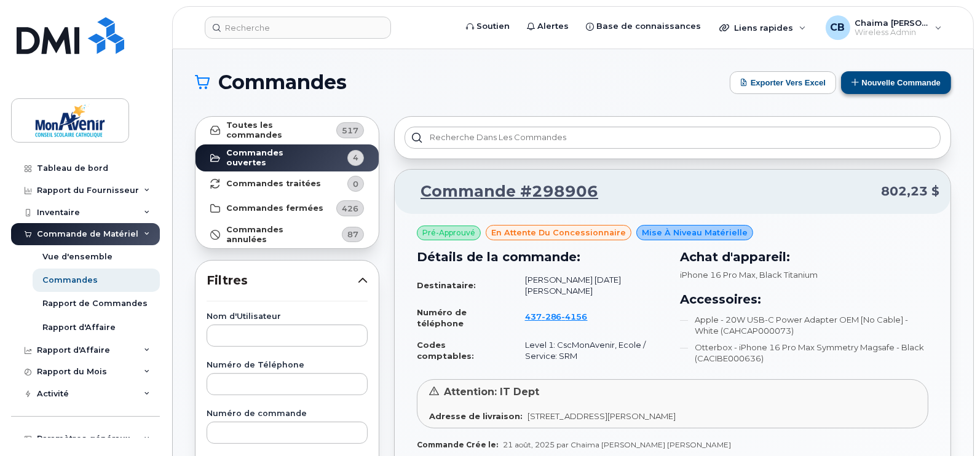  Describe the element at coordinates (502, 191) in the screenshot. I see `a: Commande #298906` at that location.